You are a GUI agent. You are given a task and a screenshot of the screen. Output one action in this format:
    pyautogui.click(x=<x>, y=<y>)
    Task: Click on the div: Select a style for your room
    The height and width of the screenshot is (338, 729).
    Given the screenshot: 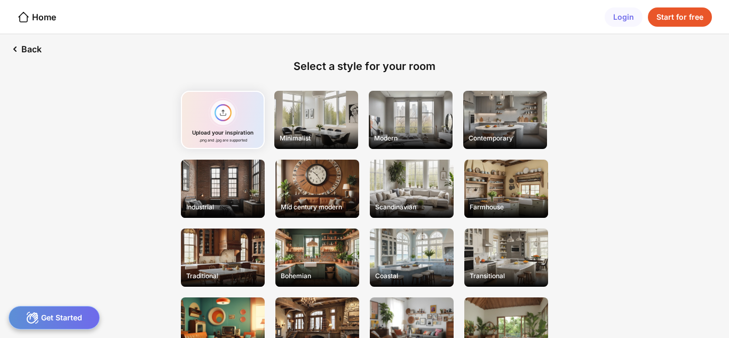 What is the action you would take?
    pyautogui.click(x=364, y=66)
    